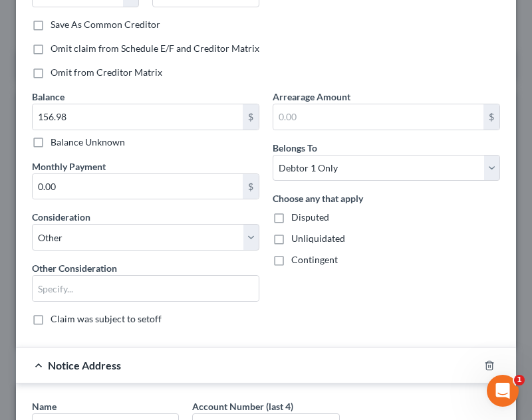 This screenshot has height=420, width=532. Describe the element at coordinates (44, 407) in the screenshot. I see `span: Name` at that location.